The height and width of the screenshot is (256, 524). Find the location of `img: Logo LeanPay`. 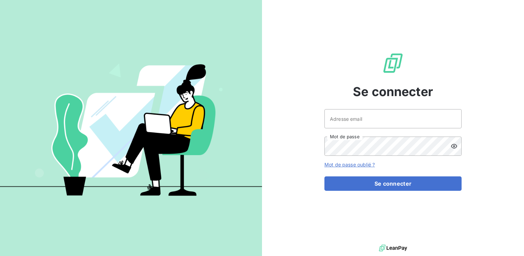

img: Logo LeanPay is located at coordinates (393, 63).